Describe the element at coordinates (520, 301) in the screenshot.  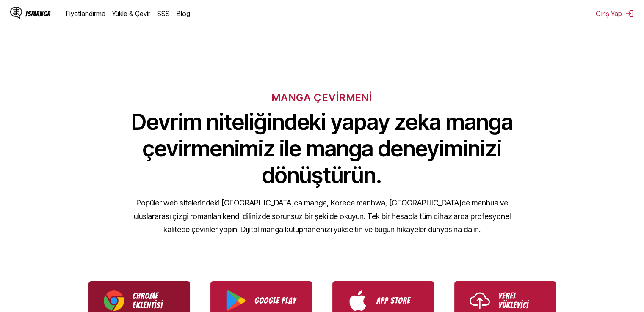
I see `p: Yerel Yükleyici` at that location.